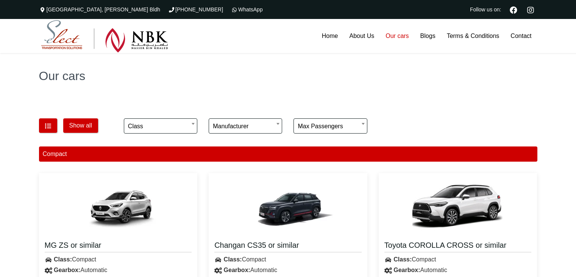  I want to click on a: WhatsApp, so click(247, 9).